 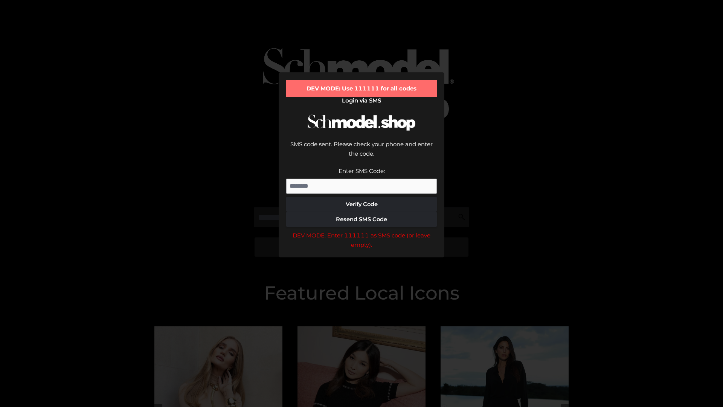 What do you see at coordinates (362, 240) in the screenshot?
I see `div: DEV MODE: Enter 111111 as SMS code (or leave empty).` at bounding box center [362, 240].